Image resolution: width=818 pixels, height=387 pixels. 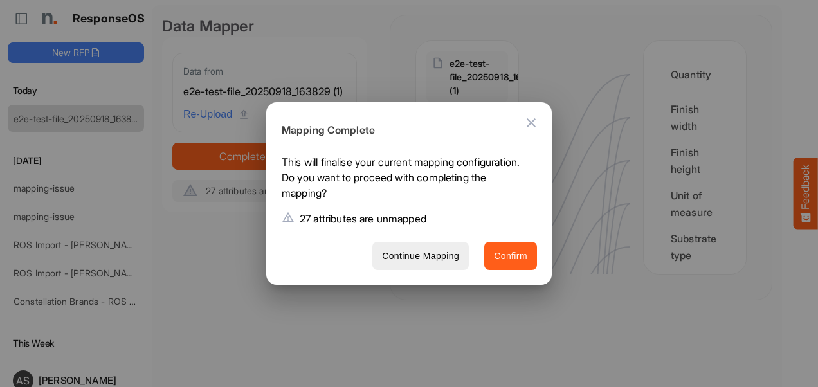 I want to click on span: Continue Mapping, so click(x=420, y=256).